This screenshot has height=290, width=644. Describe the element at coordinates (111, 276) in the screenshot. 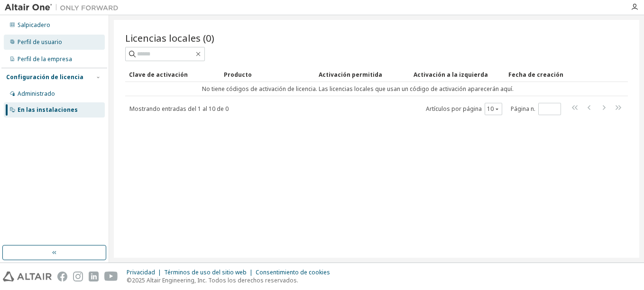

I see `img: youtube.svg` at that location.